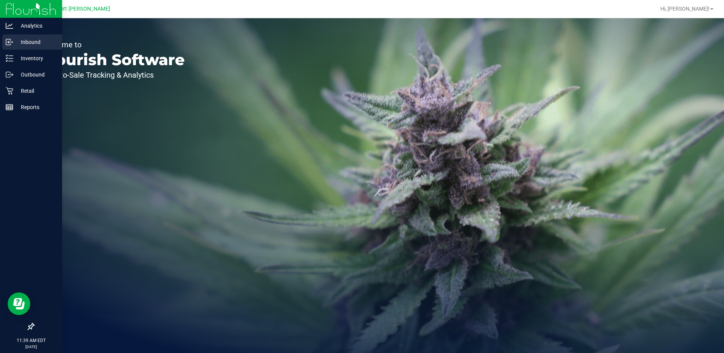  I want to click on inline-svg: Inventory, so click(9, 58).